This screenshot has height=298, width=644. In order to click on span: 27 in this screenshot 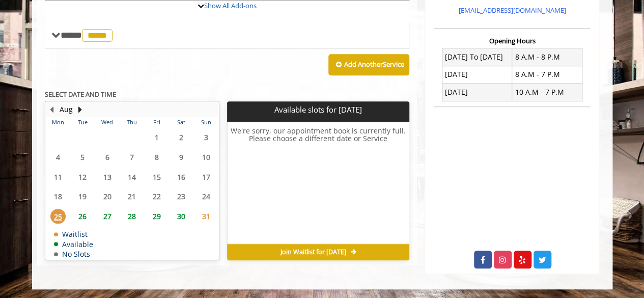, I will do `click(107, 216)`.